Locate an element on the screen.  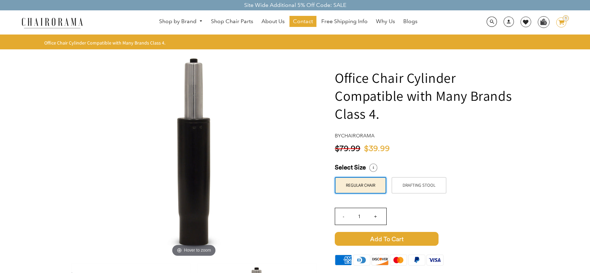
a: chairorama is located at coordinates (357, 136).